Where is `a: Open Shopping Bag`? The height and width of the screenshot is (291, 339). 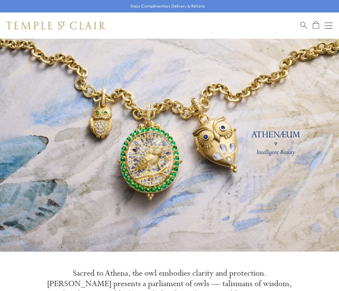 a: Open Shopping Bag is located at coordinates (316, 25).